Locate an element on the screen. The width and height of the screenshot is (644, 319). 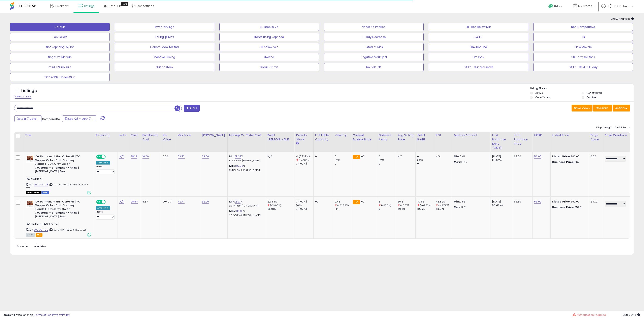
div: ASIN: is located at coordinates (58, 174).